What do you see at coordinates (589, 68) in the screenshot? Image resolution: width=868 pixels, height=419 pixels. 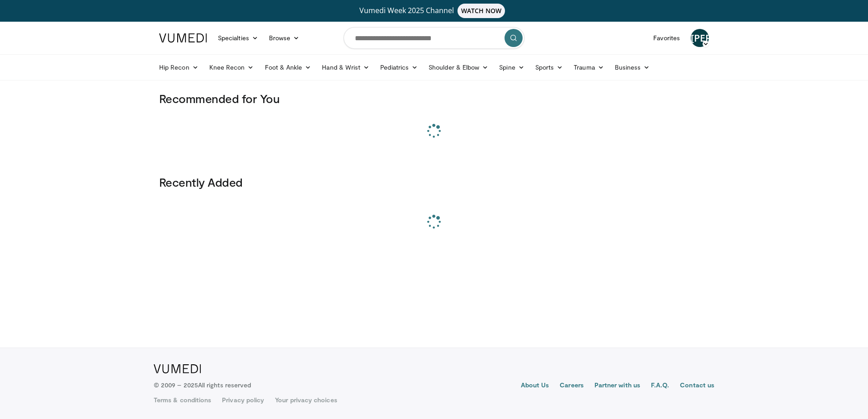 I see `a: Trauma` at bounding box center [589, 68].